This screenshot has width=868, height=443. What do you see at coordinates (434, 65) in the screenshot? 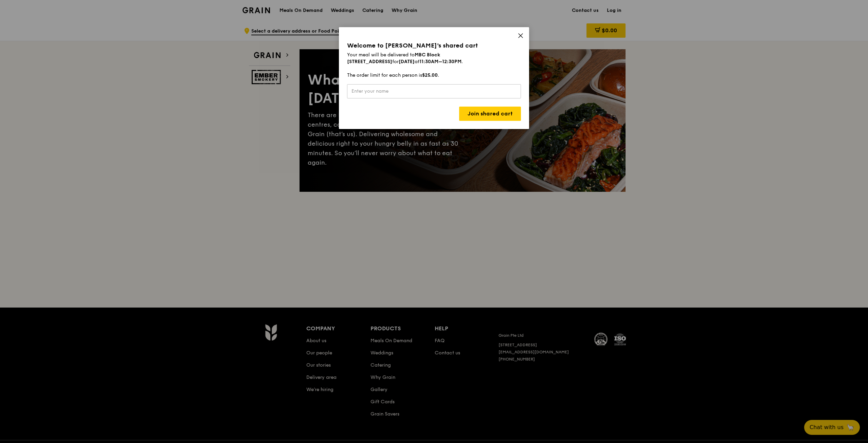
I see `div: Your meal will be delivered to for at . The order limit for each person is .` at bounding box center [434, 65].